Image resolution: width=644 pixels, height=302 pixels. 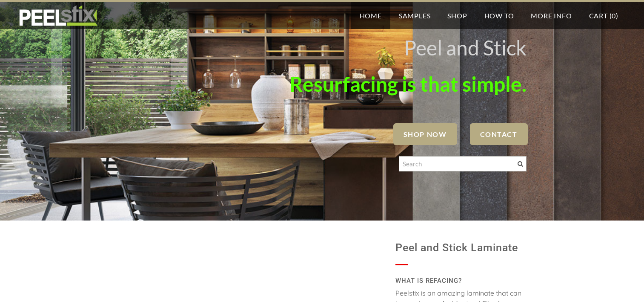 I want to click on input: Search, so click(x=463, y=164).